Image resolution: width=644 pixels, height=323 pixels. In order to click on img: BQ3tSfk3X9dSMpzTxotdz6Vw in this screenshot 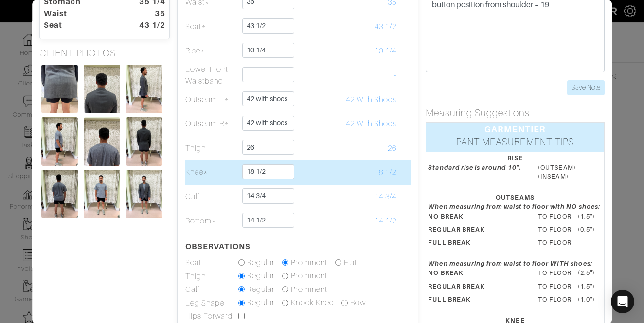, I will do `click(102, 194)`.